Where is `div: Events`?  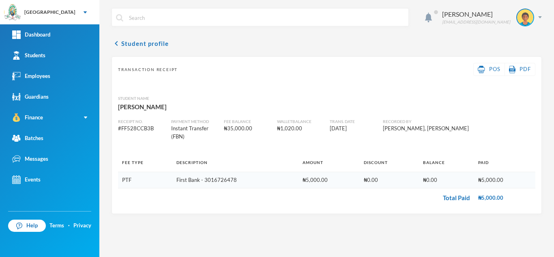 div: Events is located at coordinates (26, 179).